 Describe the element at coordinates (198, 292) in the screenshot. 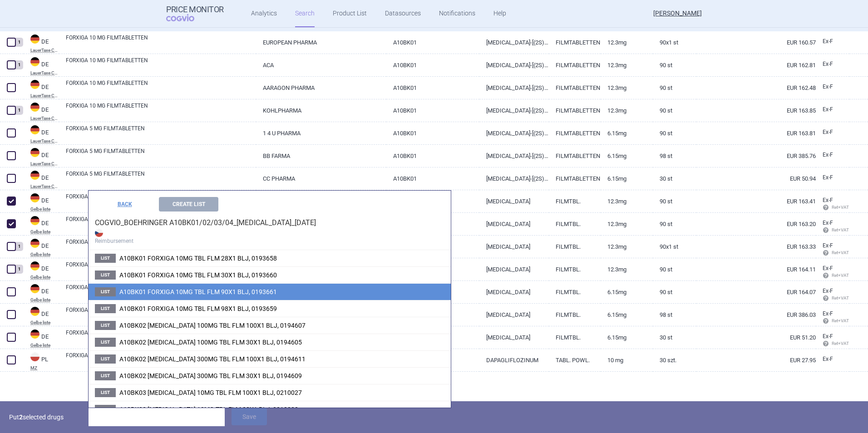

I see `span: A10BK01 FORXIGA 10MG TBL FLM 90X1 BLJ, 0193661` at that location.